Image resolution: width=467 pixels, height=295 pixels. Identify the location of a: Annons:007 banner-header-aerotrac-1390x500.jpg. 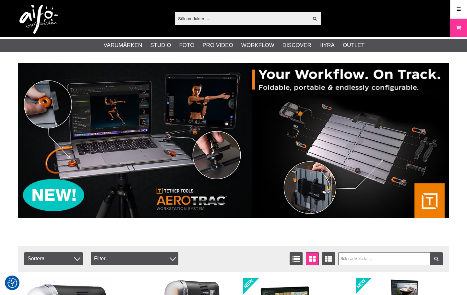
(233, 140).